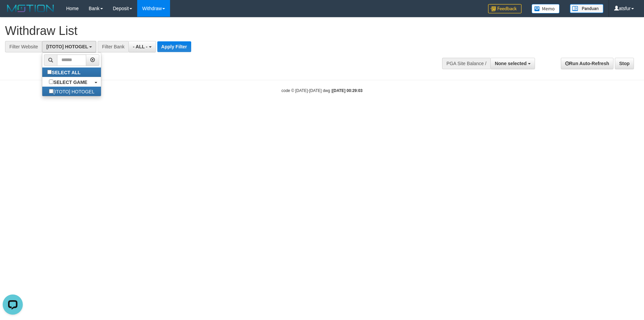  Describe the element at coordinates (511, 63) in the screenshot. I see `span: None selected` at that location.